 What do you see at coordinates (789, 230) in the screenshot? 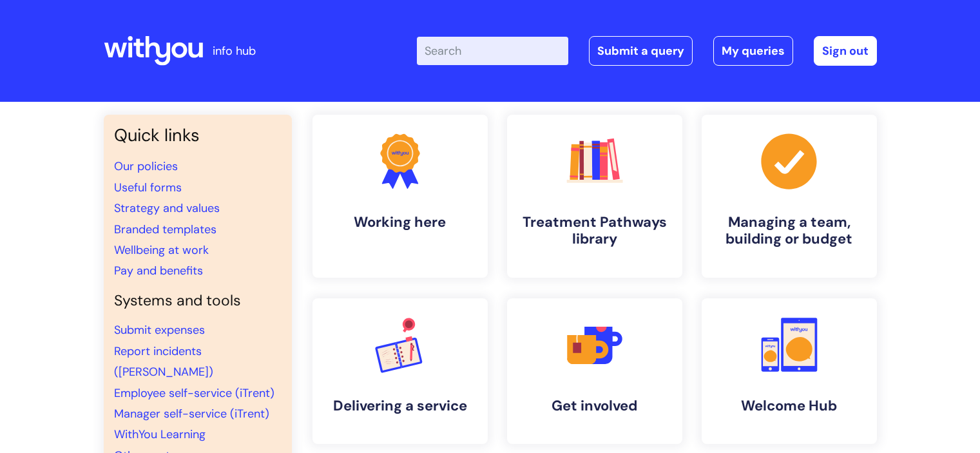
I see `h4: Managing a team, building or budget` at bounding box center [789, 230].